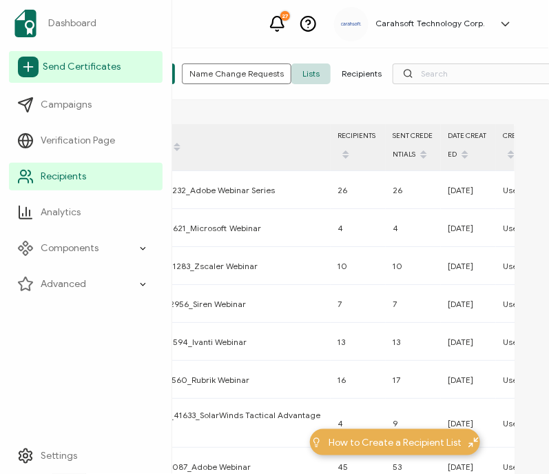 The image size is (549, 474). I want to click on div: 27, so click(285, 16).